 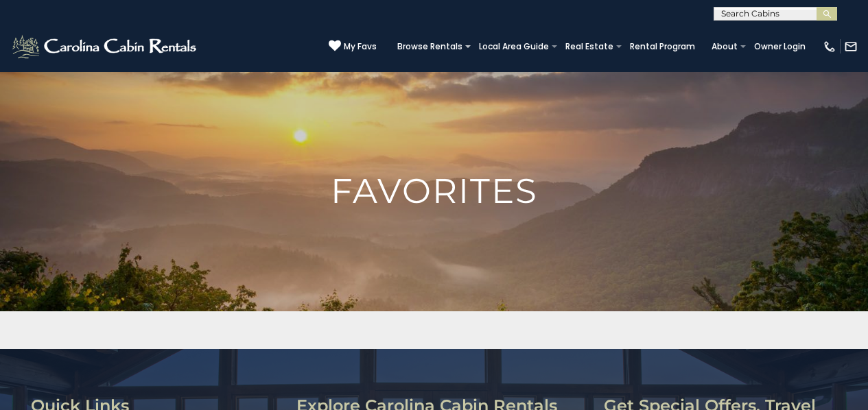 What do you see at coordinates (514, 47) in the screenshot?
I see `a: Local Area Guide` at bounding box center [514, 47].